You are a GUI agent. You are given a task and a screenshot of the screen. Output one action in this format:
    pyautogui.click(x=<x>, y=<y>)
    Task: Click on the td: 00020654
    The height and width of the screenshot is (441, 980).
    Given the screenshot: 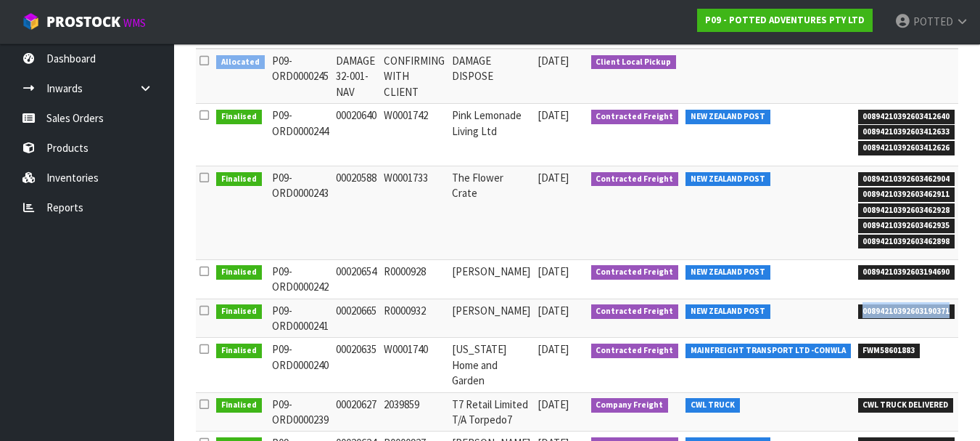 What is the action you would take?
    pyautogui.click(x=356, y=279)
    